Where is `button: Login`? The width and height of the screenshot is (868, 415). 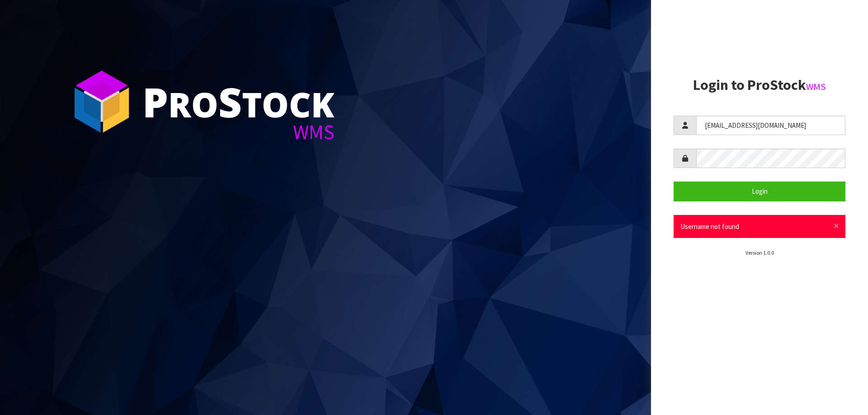
button: Login is located at coordinates (759, 191).